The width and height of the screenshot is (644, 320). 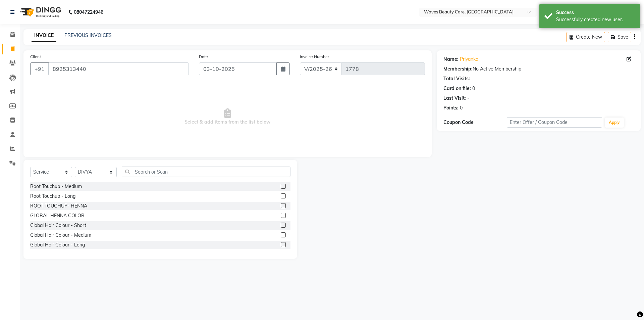 What do you see at coordinates (56, 186) in the screenshot?
I see `div: Root Touchup - Medium` at bounding box center [56, 186].